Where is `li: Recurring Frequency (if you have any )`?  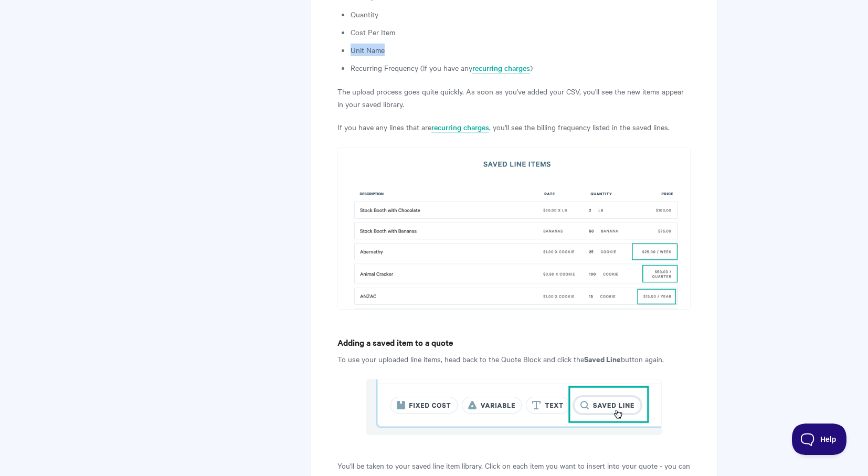
li: Recurring Frequency (if you have any ) is located at coordinates (521, 68).